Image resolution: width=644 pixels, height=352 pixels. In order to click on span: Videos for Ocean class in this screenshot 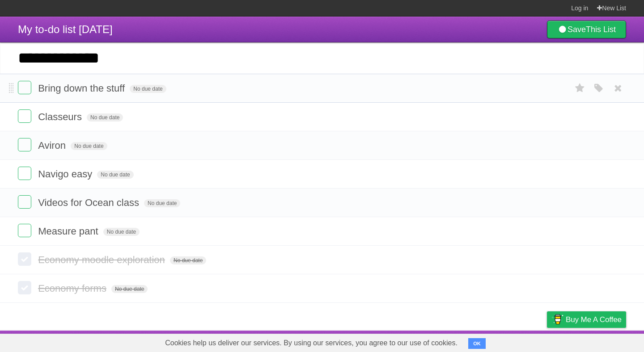, I will do `click(89, 202)`.